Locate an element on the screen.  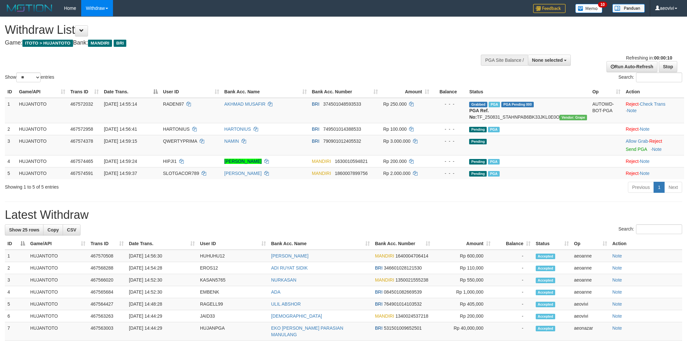
th: Bank Acc. Number: activate to sort column ascending is located at coordinates (345, 92).